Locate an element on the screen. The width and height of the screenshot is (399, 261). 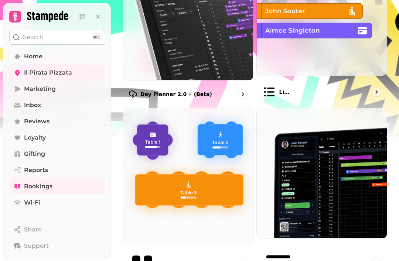
span: Support is located at coordinates (36, 246).